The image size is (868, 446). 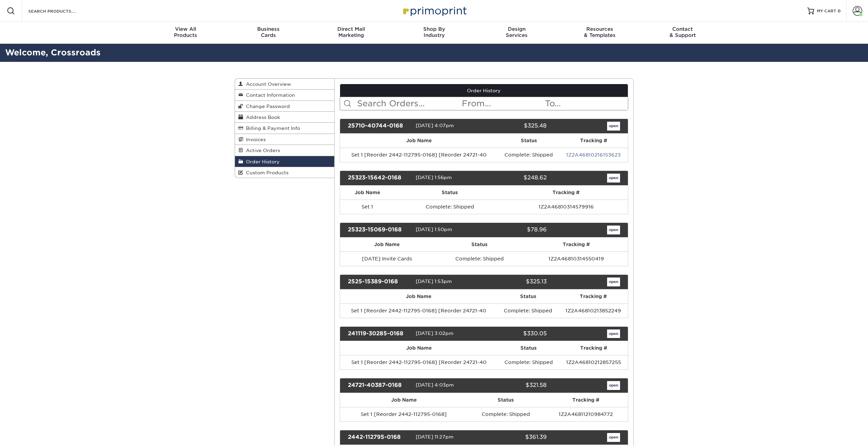 I want to click on a: Contact& Support, so click(x=683, y=32).